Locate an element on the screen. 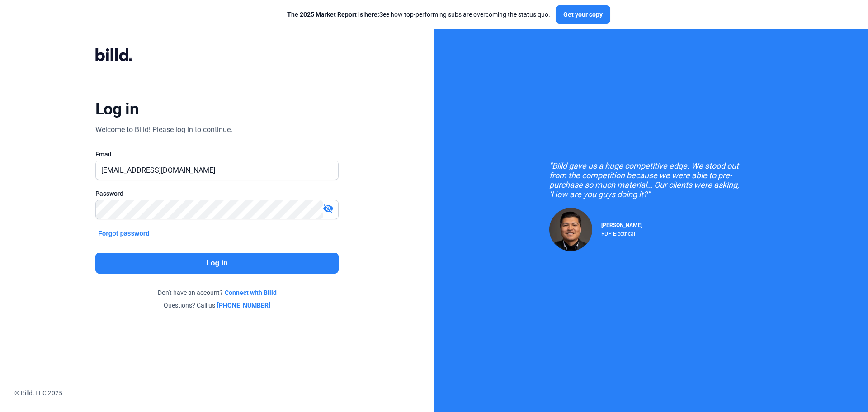  button: Log in is located at coordinates (217, 263).